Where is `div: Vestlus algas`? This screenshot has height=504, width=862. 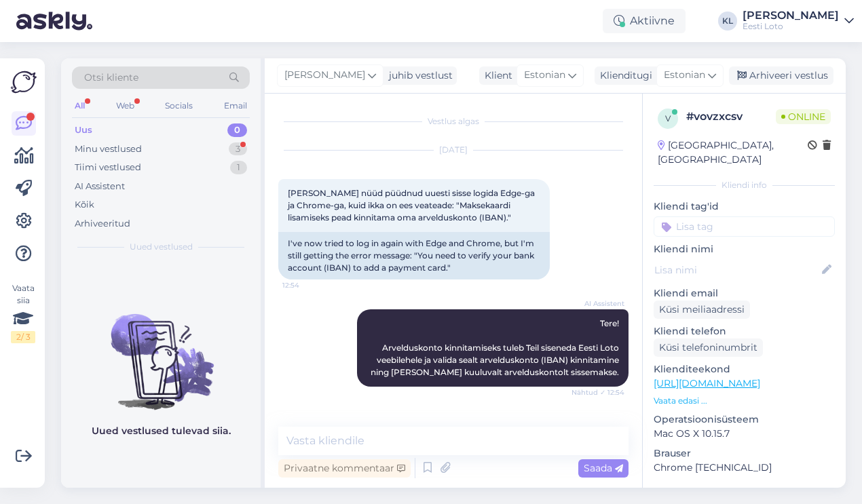
div: Vestlus algas is located at coordinates (454, 121).